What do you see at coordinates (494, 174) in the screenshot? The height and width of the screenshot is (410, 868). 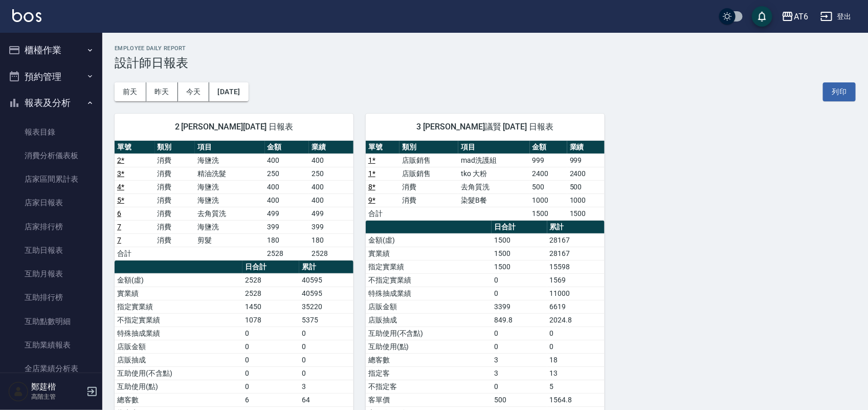 I see `td: tko 大粉` at bounding box center [494, 174].